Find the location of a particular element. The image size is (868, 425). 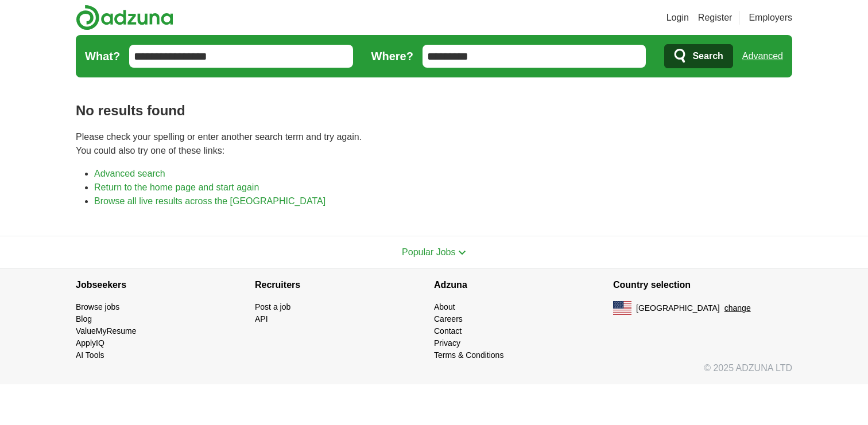

a: Careers is located at coordinates (448, 319).